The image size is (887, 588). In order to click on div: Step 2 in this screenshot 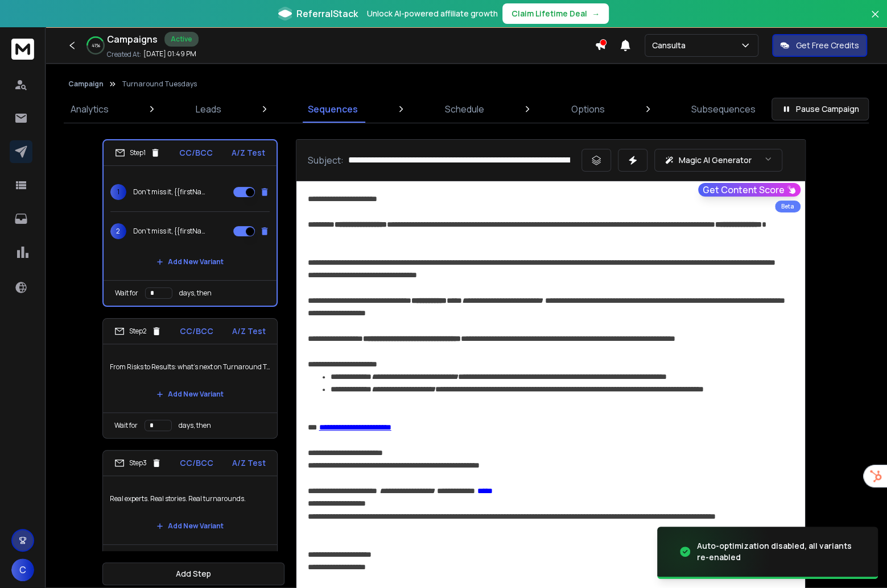, I will do `click(138, 331)`.